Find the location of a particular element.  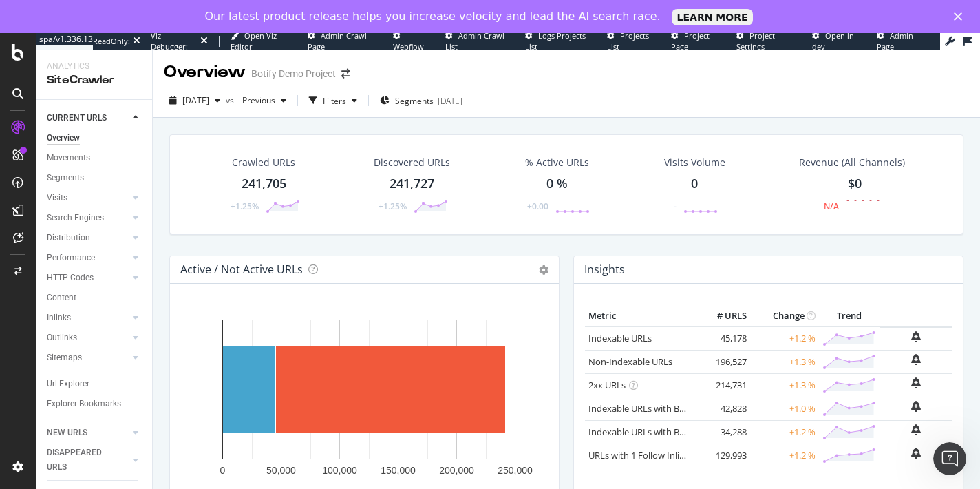

div: Botify Demo Project is located at coordinates (293, 74).